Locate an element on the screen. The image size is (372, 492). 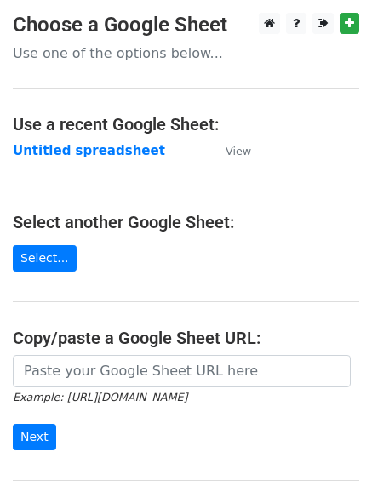
p: Use one of the options below... is located at coordinates (186, 53).